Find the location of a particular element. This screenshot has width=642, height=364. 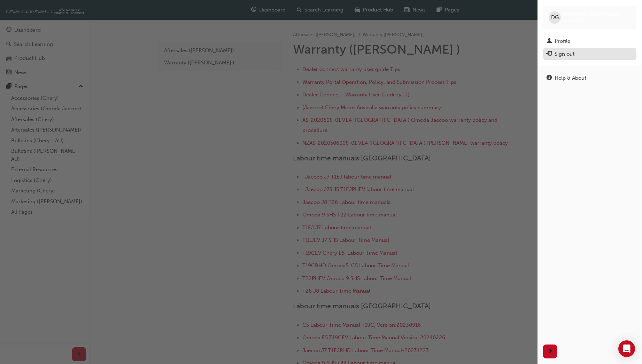

a: Help & About is located at coordinates (590, 78).